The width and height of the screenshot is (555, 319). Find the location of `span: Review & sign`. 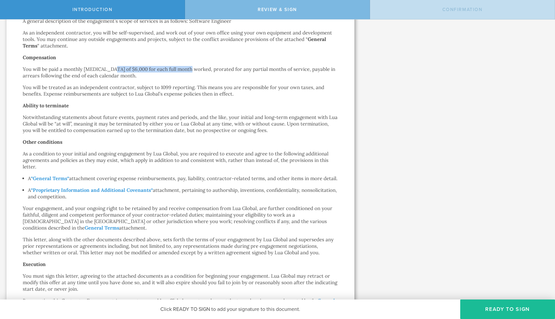

span: Review & sign is located at coordinates (277, 9).